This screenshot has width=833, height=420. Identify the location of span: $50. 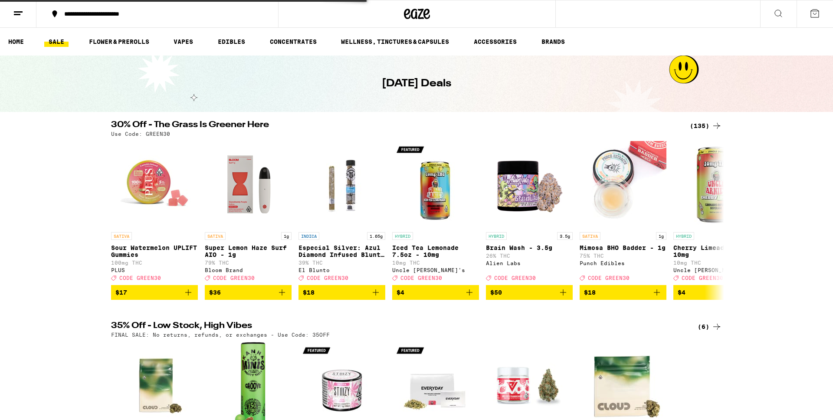
(496, 292).